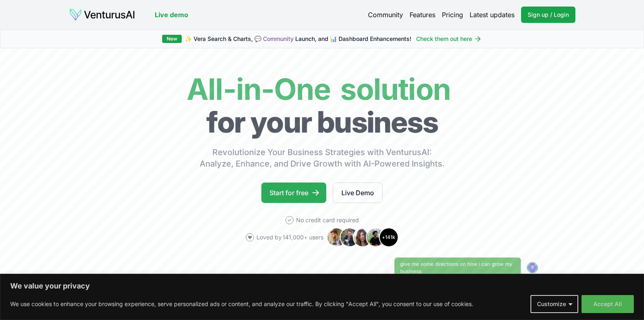 This screenshot has height=320, width=644. I want to click on img: Avatar 1, so click(336, 237).